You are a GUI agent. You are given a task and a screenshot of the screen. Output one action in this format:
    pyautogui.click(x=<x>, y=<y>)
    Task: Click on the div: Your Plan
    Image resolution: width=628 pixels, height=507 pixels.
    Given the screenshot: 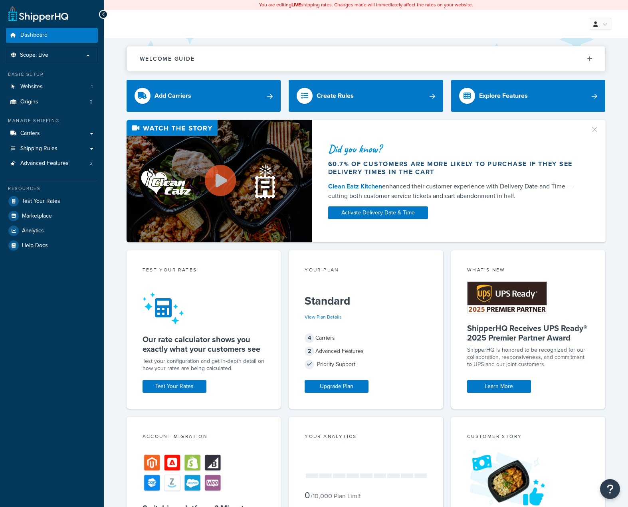 What is the action you would take?
    pyautogui.click(x=366, y=271)
    